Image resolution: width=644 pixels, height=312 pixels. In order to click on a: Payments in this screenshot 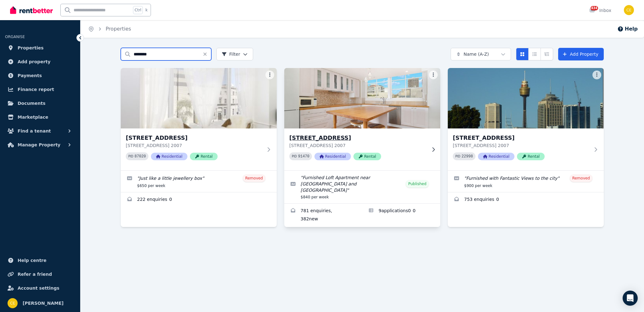, I will do `click(40, 76)`.